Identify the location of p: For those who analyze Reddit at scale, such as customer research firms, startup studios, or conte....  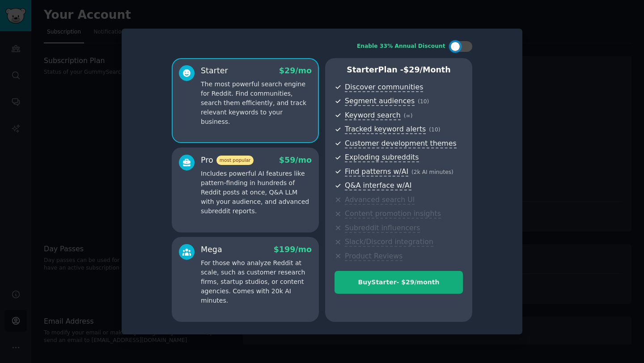
(256, 282).